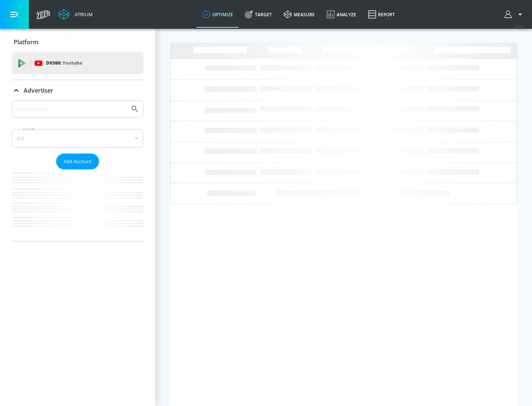  Describe the element at coordinates (381, 15) in the screenshot. I see `a: Report` at that location.